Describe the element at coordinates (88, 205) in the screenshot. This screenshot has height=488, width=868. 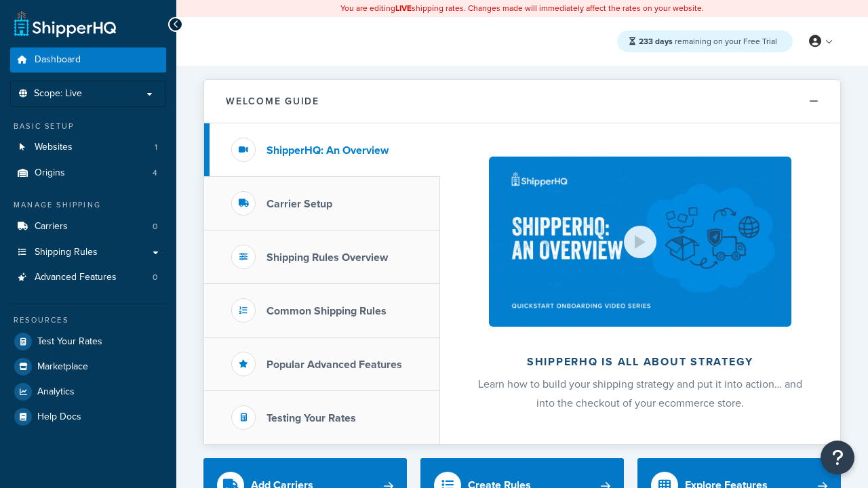
I see `div: Manage Shipping` at that location.